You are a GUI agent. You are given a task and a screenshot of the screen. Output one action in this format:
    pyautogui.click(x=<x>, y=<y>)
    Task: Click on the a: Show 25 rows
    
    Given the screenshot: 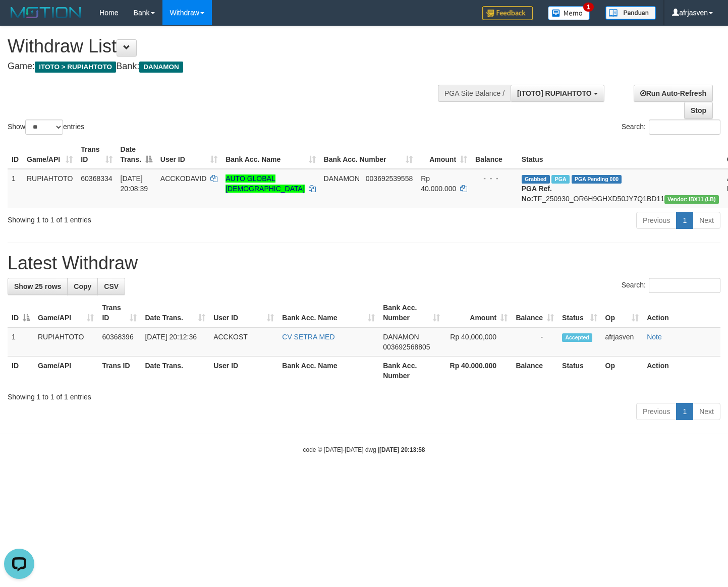 What is the action you would take?
    pyautogui.click(x=37, y=287)
    